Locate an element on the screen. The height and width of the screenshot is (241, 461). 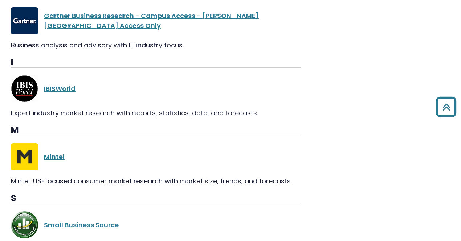
a: IBISWorld is located at coordinates (60, 89).